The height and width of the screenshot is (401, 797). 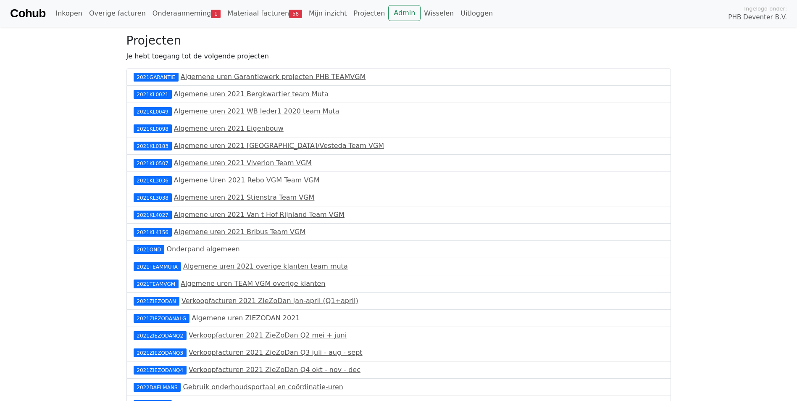 I want to click on div: 2021KL0183, so click(x=152, y=146).